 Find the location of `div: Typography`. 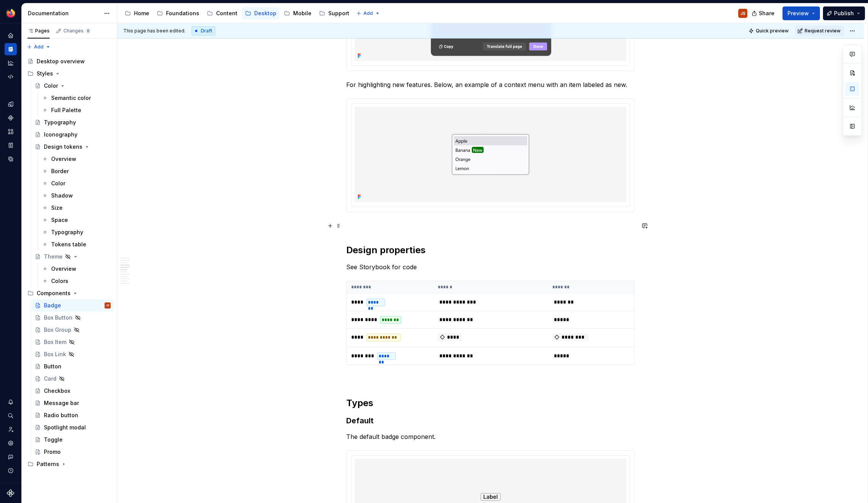

div: Typography is located at coordinates (67, 232).